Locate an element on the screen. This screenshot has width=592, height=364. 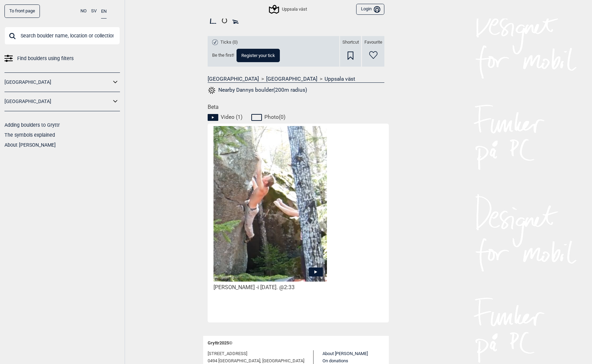
button: Nearby Dannys boulder(200m radius) is located at coordinates (257, 91).